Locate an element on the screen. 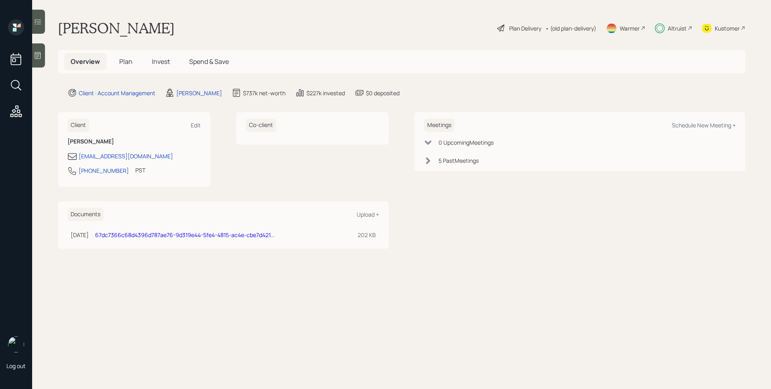 This screenshot has width=771, height=389. div: $0 deposited is located at coordinates (383, 93).